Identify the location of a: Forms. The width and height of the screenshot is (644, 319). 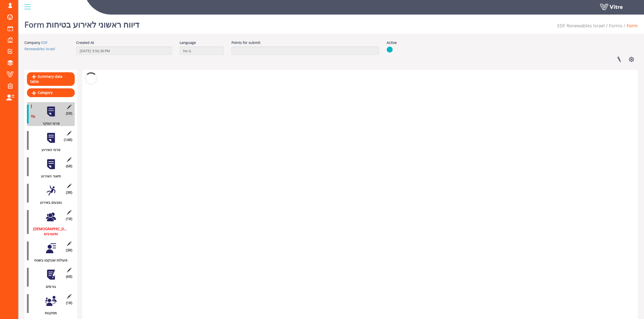
(615, 26).